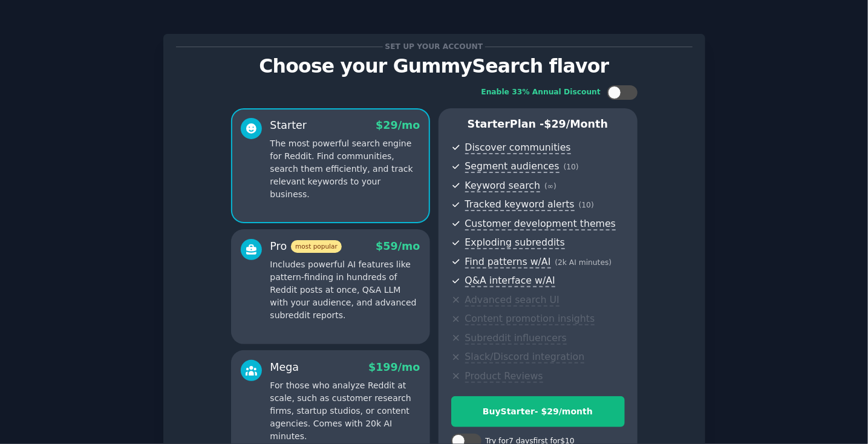  What do you see at coordinates (346, 289) in the screenshot?
I see `p: Includes powerful AI features like pattern-finding in hundreds of Reddit posts at once, Q&A LLM w...` at bounding box center [346, 289].